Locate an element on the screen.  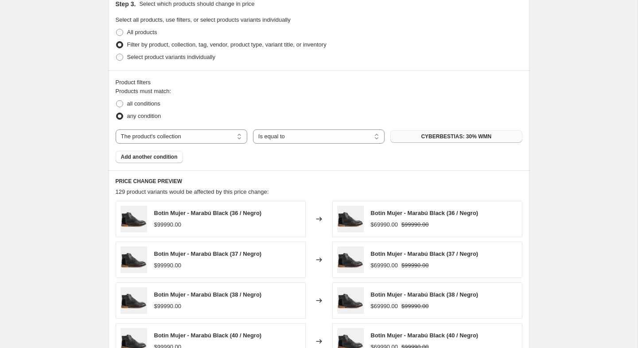
button: Add another condition is located at coordinates (149, 157).